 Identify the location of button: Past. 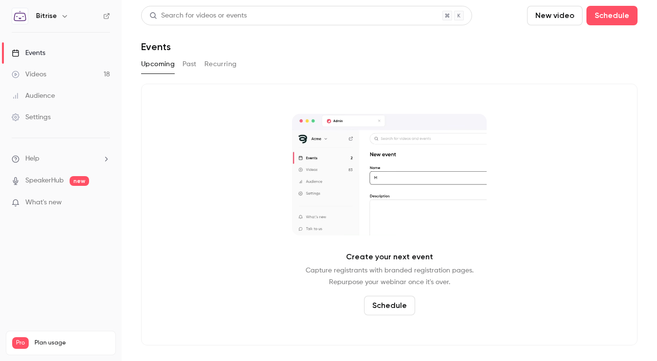
(189, 64).